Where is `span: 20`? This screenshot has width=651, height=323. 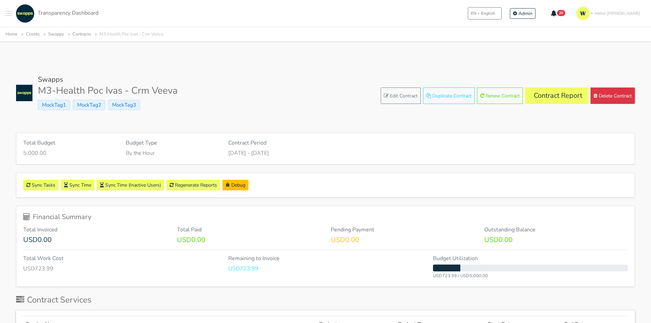
span: 20 is located at coordinates (561, 13).